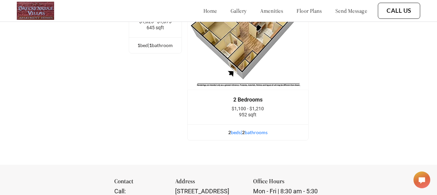 Image resolution: width=437 pixels, height=195 pixels. I want to click on a: home, so click(210, 11).